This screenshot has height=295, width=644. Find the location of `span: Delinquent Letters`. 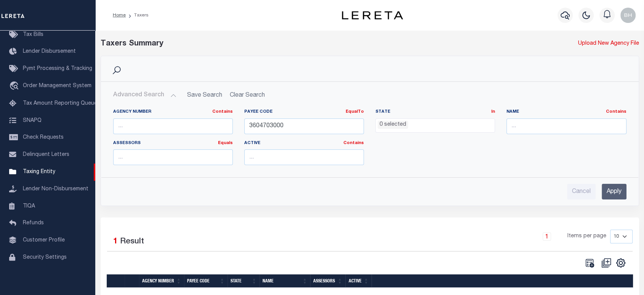

span: Delinquent Letters is located at coordinates (46, 154).